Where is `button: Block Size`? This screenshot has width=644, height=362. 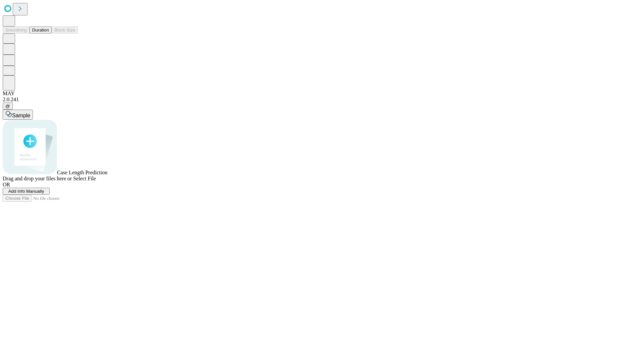 button: Block Size is located at coordinates (65, 29).